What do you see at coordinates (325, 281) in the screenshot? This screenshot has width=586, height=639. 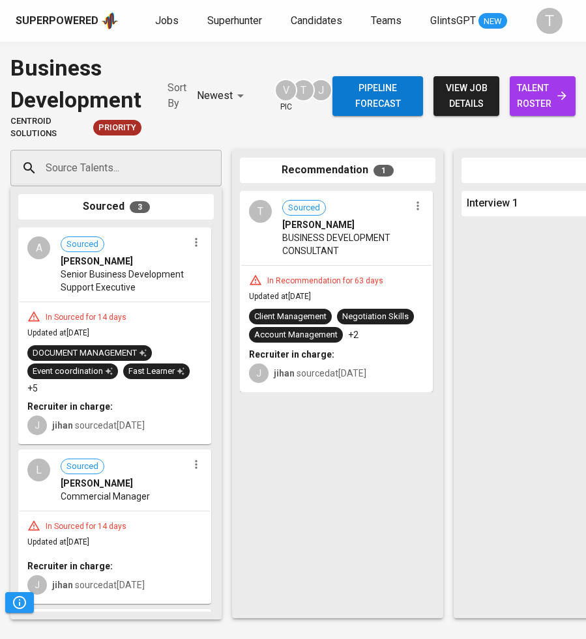 I see `div: In Recommendation for 63 days` at bounding box center [325, 281].